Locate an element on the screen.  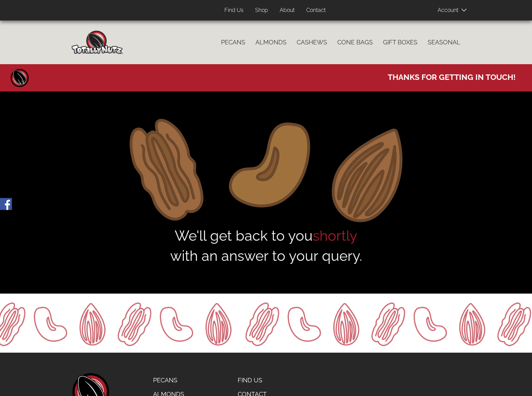
span: Thanks for getting in touch! is located at coordinates (452, 76).